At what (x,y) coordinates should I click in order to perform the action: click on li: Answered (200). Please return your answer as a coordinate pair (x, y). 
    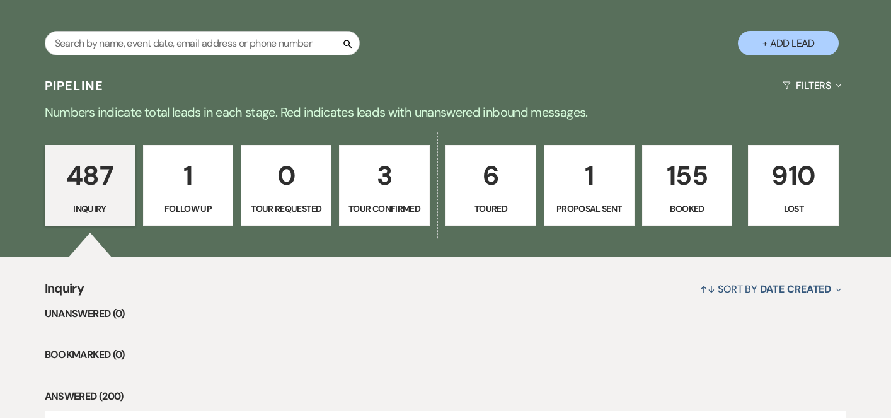
    Looking at the image, I should click on (445, 396).